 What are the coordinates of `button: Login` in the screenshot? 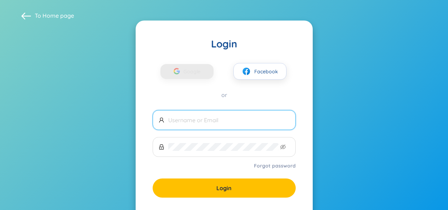 It's located at (224, 188).